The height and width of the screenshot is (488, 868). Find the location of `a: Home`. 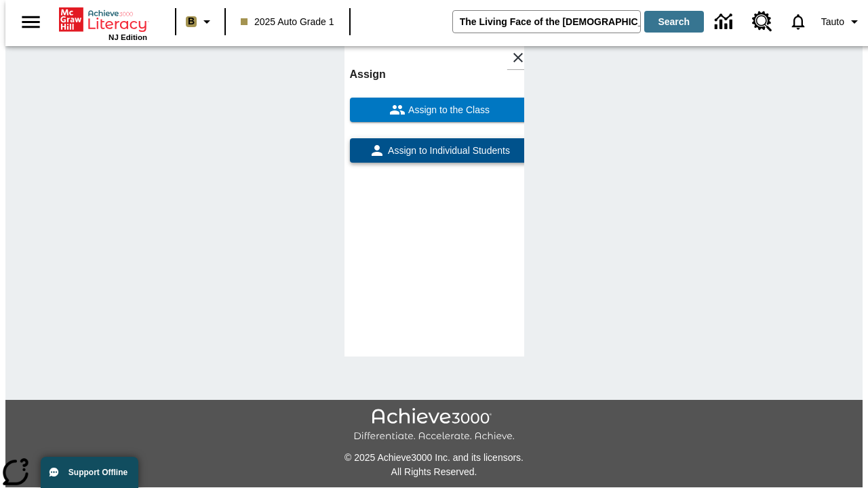

a: Home is located at coordinates (103, 20).